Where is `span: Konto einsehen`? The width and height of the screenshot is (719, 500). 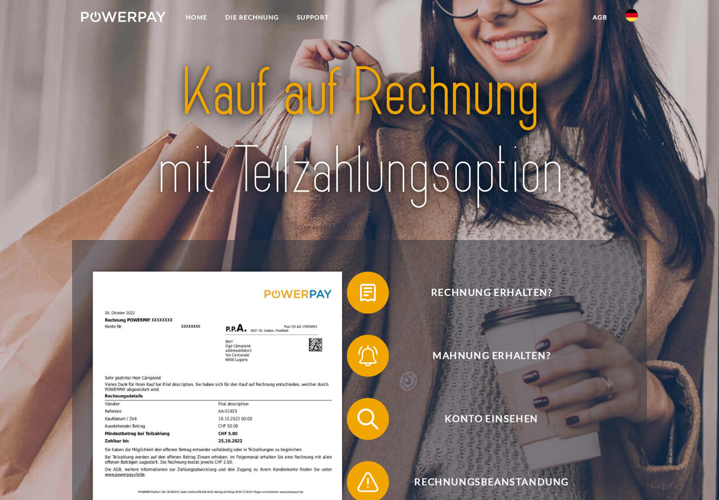 span: Konto einsehen is located at coordinates (492, 419).